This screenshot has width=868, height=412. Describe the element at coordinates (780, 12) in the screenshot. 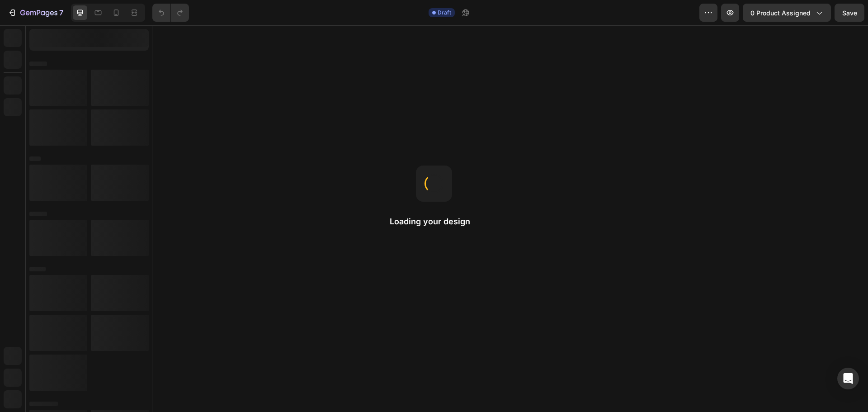

I see `span: 0 product assigned` at that location.